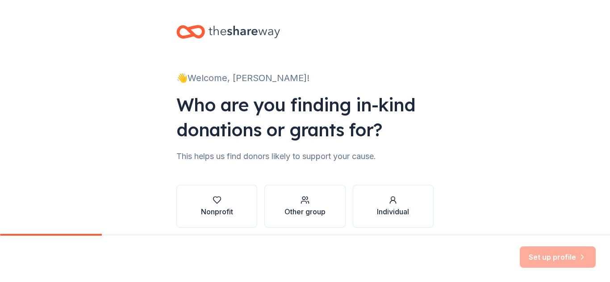 This screenshot has height=282, width=610. Describe the element at coordinates (393, 212) in the screenshot. I see `div: Individual` at that location.